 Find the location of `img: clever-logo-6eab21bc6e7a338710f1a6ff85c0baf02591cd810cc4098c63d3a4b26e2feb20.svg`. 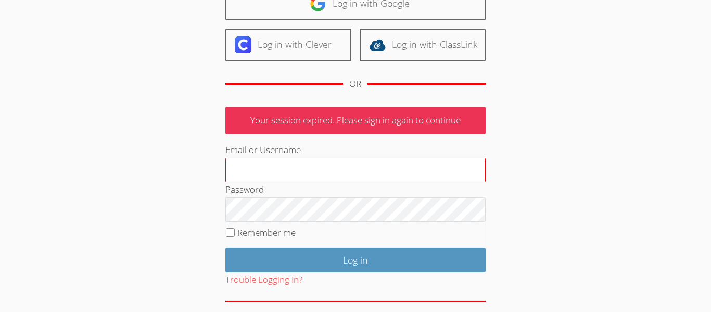

img: clever-logo-6eab21bc6e7a338710f1a6ff85c0baf02591cd810cc4098c63d3a4b26e2feb20.svg is located at coordinates (243, 45).